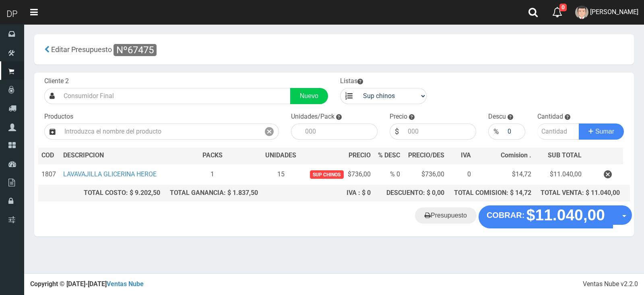 Image resolution: width=644 pixels, height=295 pixels. I want to click on input: Consumidor Final, so click(175, 96).